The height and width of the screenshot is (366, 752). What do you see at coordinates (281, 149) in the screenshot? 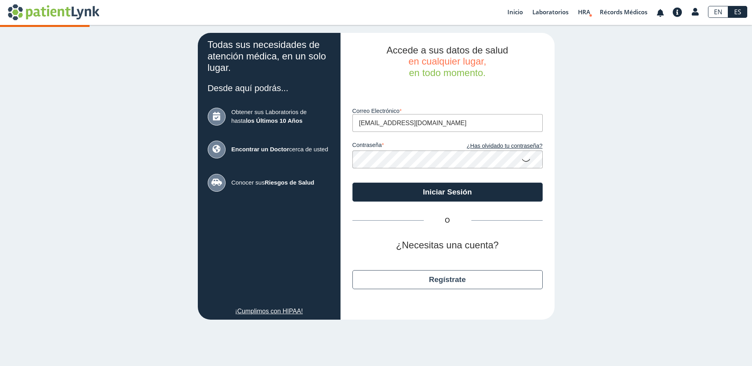
I see `span: cerca de usted` at bounding box center [281, 149].